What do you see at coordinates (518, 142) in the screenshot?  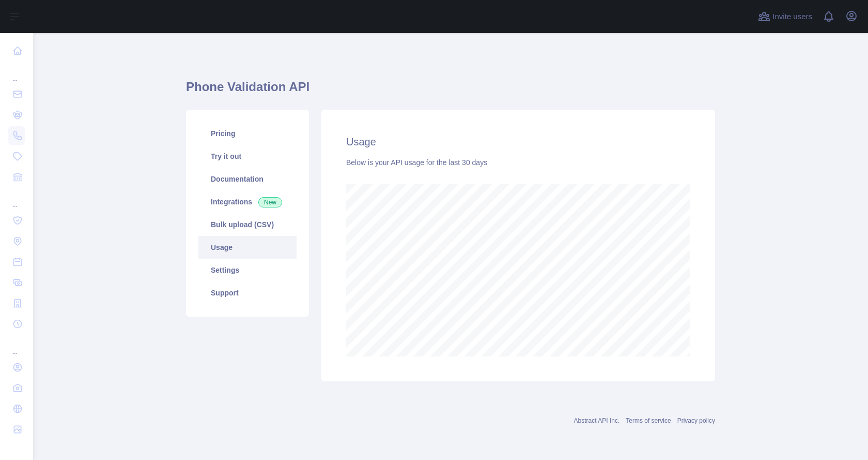 I see `h2: Usage` at bounding box center [518, 142].